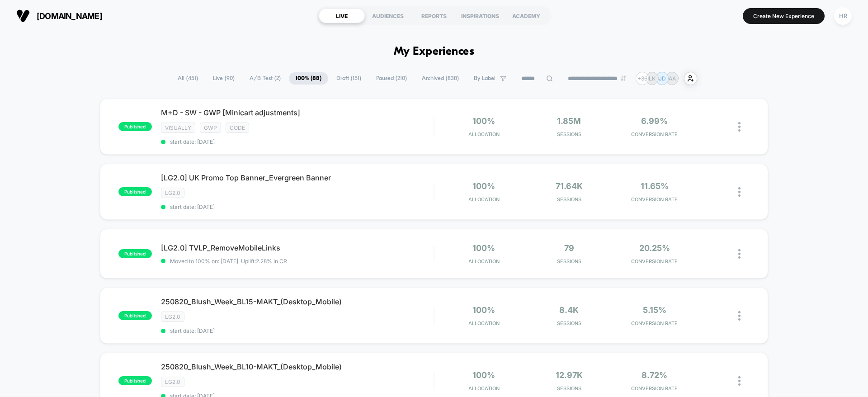  What do you see at coordinates (297, 178) in the screenshot?
I see `span: [LG2.0] UK Promo Top Banner_Evergreen Banner` at bounding box center [297, 178].